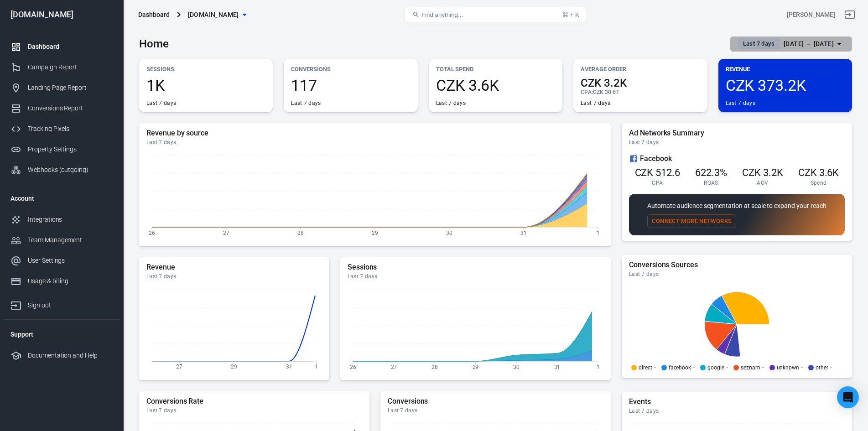  Describe the element at coordinates (62, 149) in the screenshot. I see `a: Property Settings` at that location.